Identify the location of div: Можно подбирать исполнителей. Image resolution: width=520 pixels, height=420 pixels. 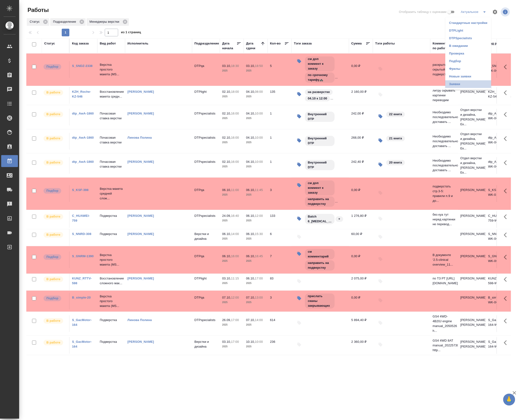
(55, 257).